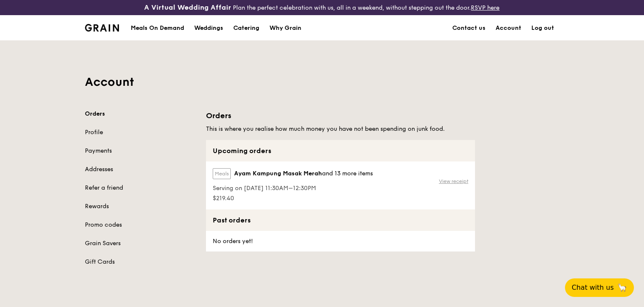 This screenshot has height=307, width=644. What do you see at coordinates (209, 28) in the screenshot?
I see `div: Weddings` at bounding box center [209, 28].